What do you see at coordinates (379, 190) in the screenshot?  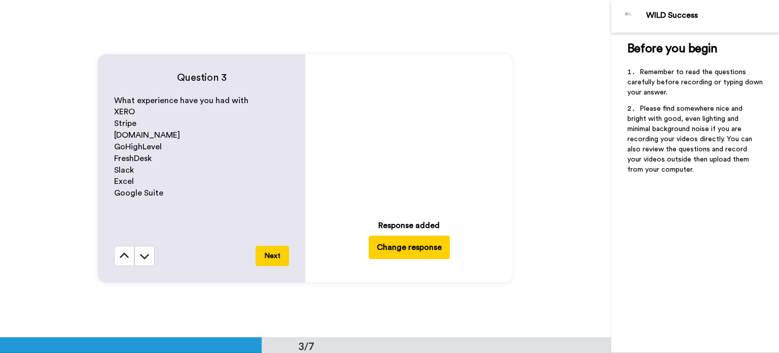 I see `span: 1:36` at bounding box center [379, 190].